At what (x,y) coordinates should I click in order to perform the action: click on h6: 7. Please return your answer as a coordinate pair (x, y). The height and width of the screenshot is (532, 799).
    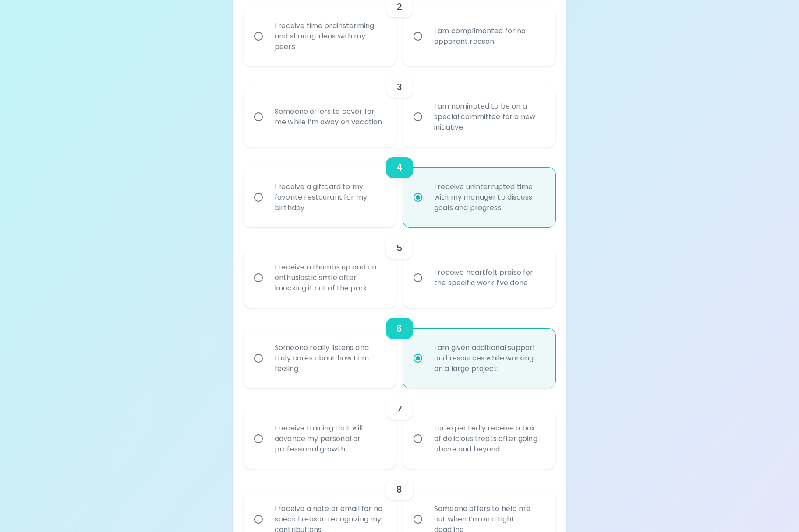
    Looking at the image, I should click on (400, 409).